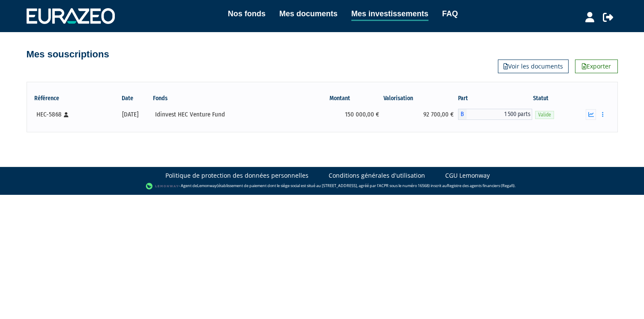  I want to click on th: Référence, so click(71, 98).